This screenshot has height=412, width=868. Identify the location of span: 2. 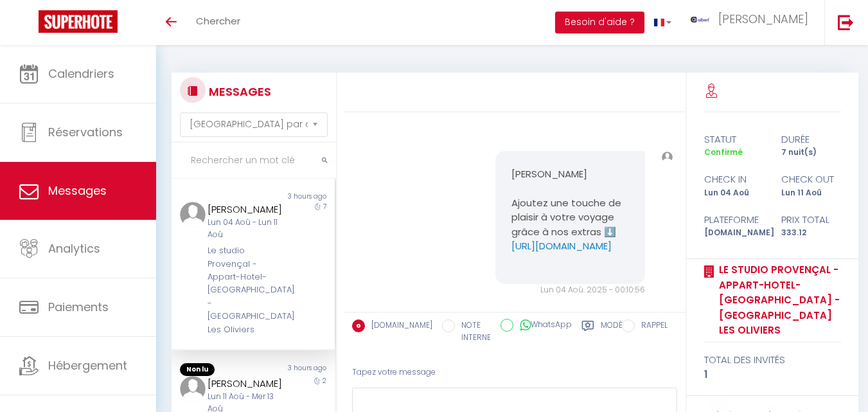
(324, 380).